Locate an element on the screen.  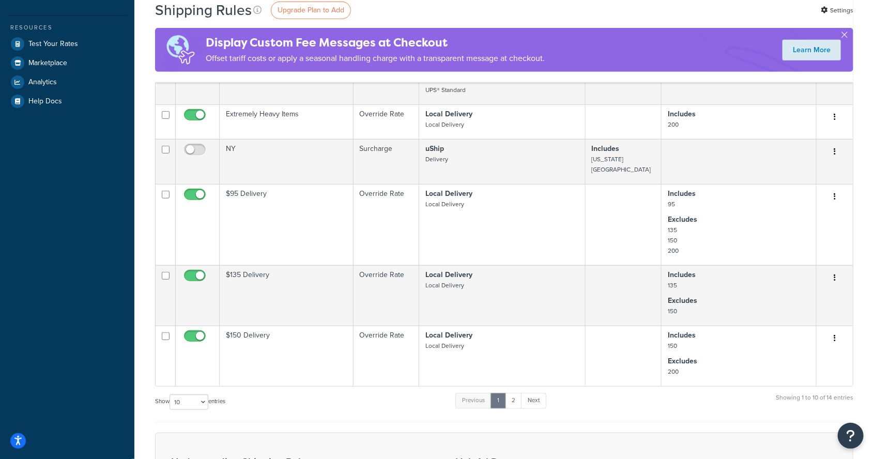
button: Open Resource Center is located at coordinates (850, 436).